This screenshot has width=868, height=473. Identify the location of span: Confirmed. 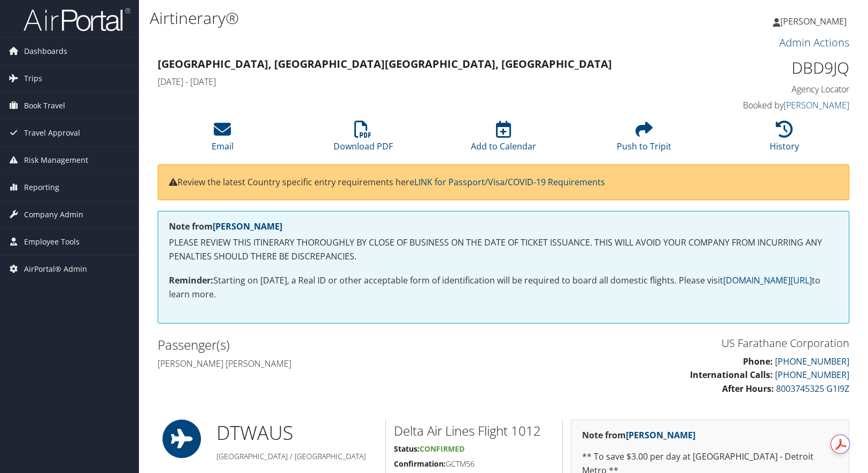
(442, 448).